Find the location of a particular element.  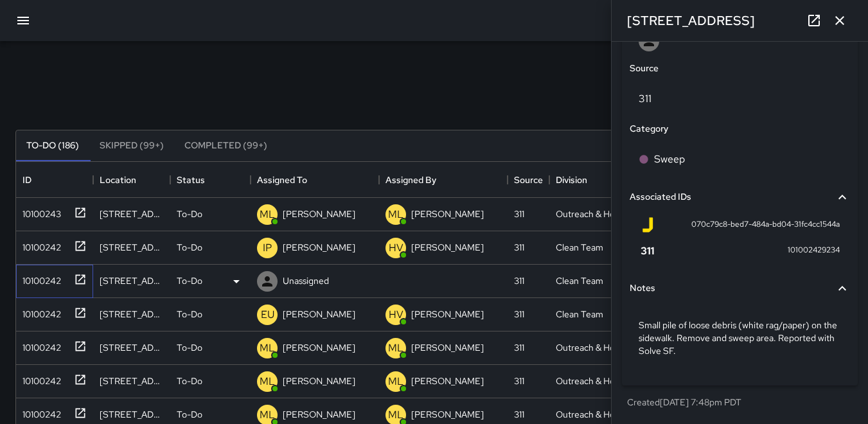

button: To-Do (186) is located at coordinates (53, 146).